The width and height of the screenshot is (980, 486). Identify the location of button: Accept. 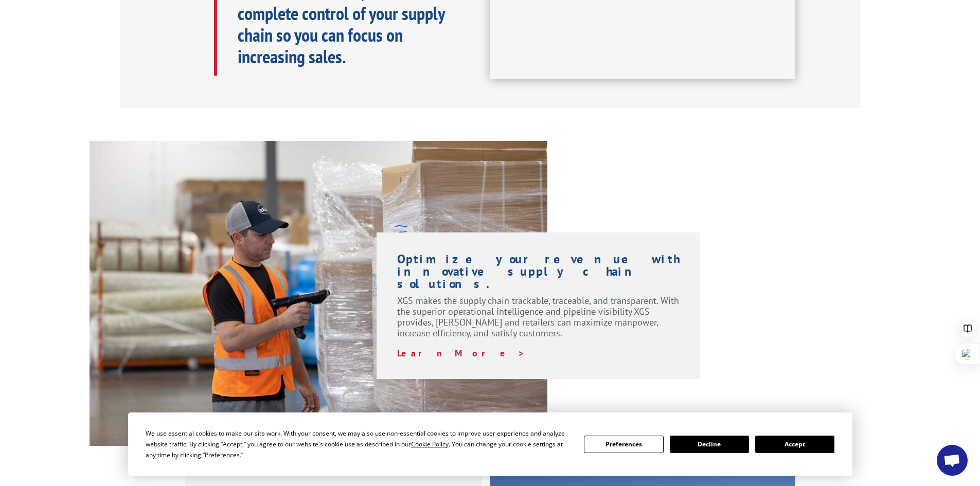
(795, 444).